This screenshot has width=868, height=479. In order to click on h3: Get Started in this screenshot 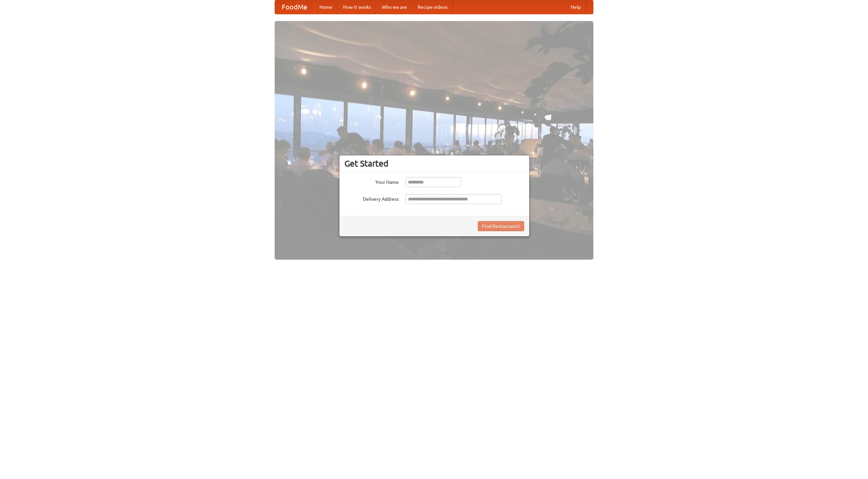, I will do `click(434, 164)`.